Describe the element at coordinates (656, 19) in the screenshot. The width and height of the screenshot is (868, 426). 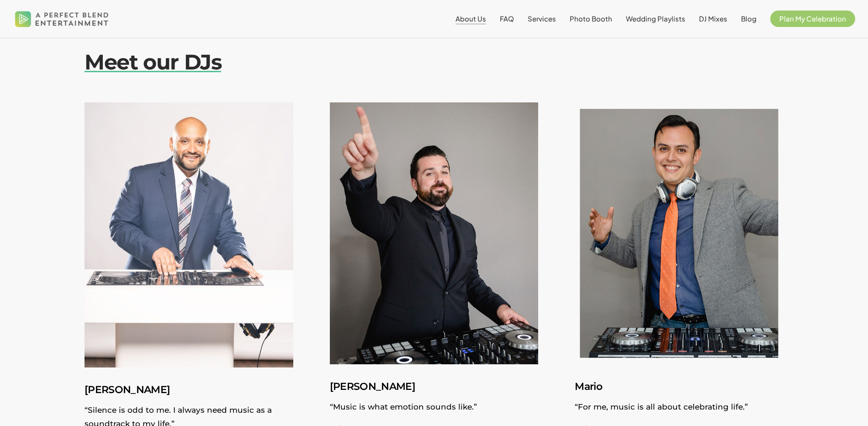
I see `a: Wedding Playlists` at that location.